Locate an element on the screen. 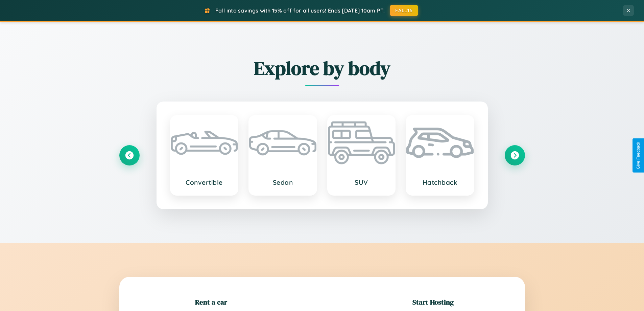 The height and width of the screenshot is (311, 644). h3: SUV is located at coordinates (362, 182).